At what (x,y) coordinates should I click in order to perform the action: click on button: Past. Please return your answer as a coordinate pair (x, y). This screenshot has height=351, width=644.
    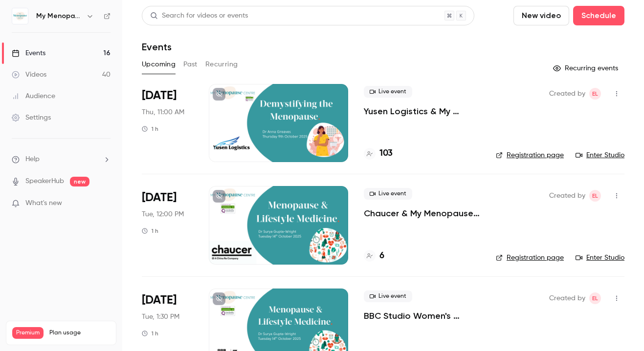
    Looking at the image, I should click on (190, 65).